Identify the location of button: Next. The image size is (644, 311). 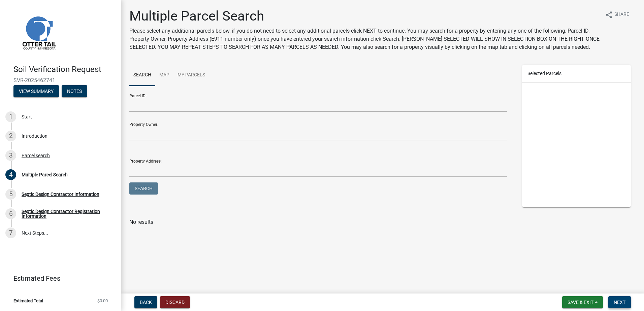
(619, 302).